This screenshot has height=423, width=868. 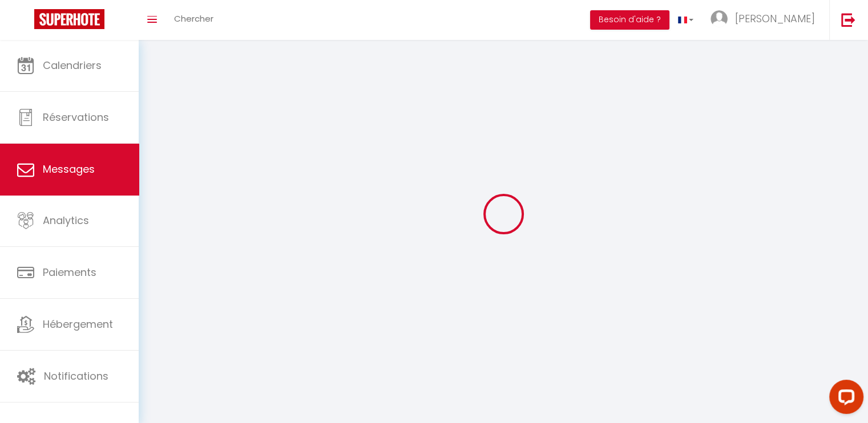 What do you see at coordinates (76, 117) in the screenshot?
I see `span: Réservations` at bounding box center [76, 117].